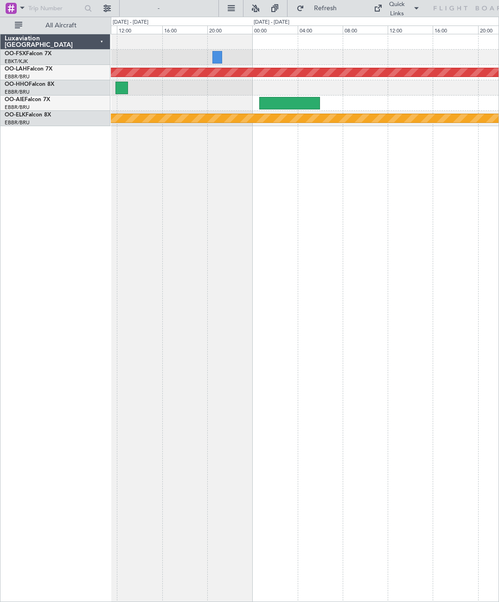 This screenshot has width=499, height=602. I want to click on a: EBKT/KJK, so click(16, 61).